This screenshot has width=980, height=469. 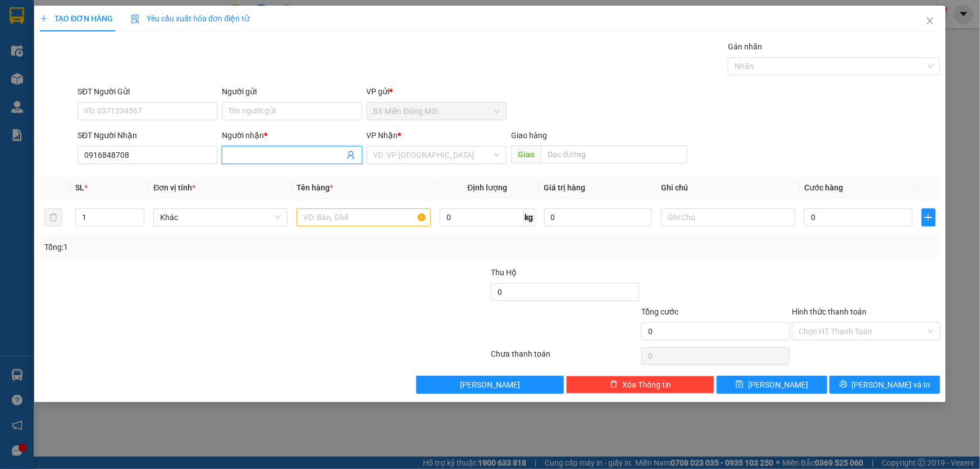 What do you see at coordinates (49, 23) in the screenshot?
I see `div: BX Miền Đông Mới` at bounding box center [49, 23].